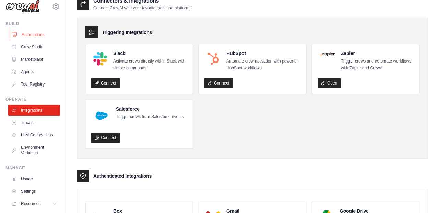 This screenshot has height=213, width=439. I want to click on div: Manage, so click(33, 168).